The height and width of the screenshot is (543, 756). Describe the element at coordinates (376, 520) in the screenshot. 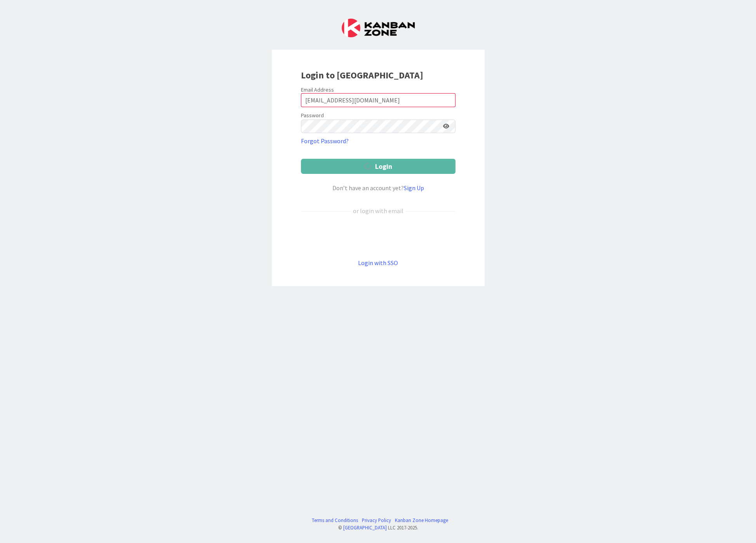

I see `a: Privacy Policy` at that location.